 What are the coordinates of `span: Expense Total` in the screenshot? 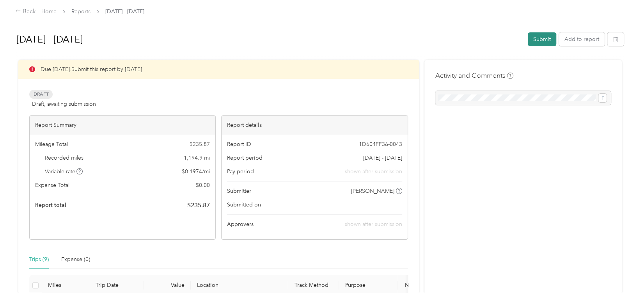 It's located at (52, 185).